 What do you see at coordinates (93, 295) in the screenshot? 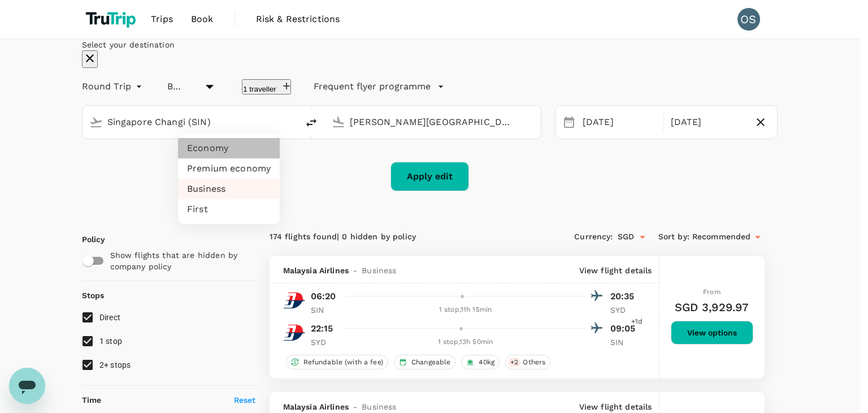
I see `strong: Stops` at bounding box center [93, 295].